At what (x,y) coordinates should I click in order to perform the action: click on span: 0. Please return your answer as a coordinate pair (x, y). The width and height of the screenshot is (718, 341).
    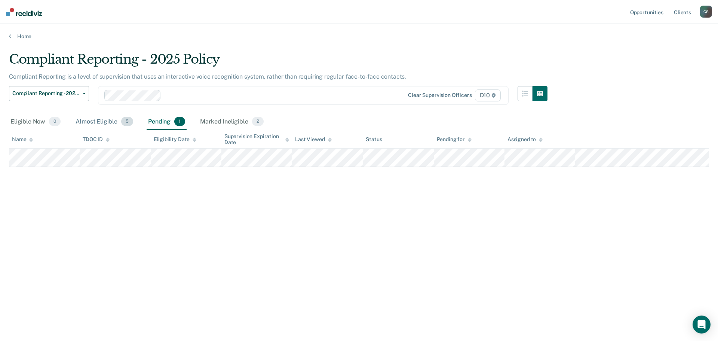
    Looking at the image, I should click on (55, 122).